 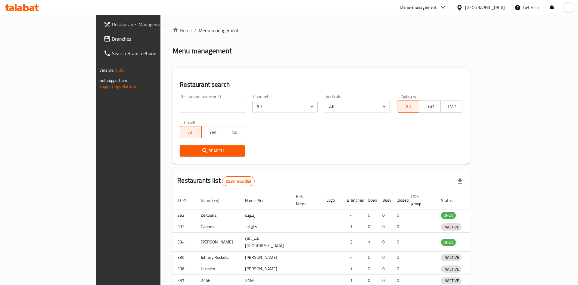 What do you see at coordinates (218, 30) in the screenshot?
I see `span: Menu management` at bounding box center [218, 30].